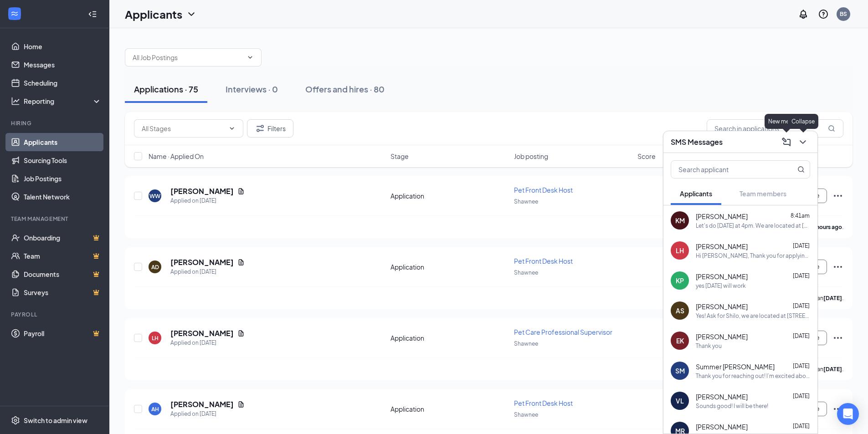  Describe the element at coordinates (155, 196) in the screenshot. I see `div: WW` at that location.